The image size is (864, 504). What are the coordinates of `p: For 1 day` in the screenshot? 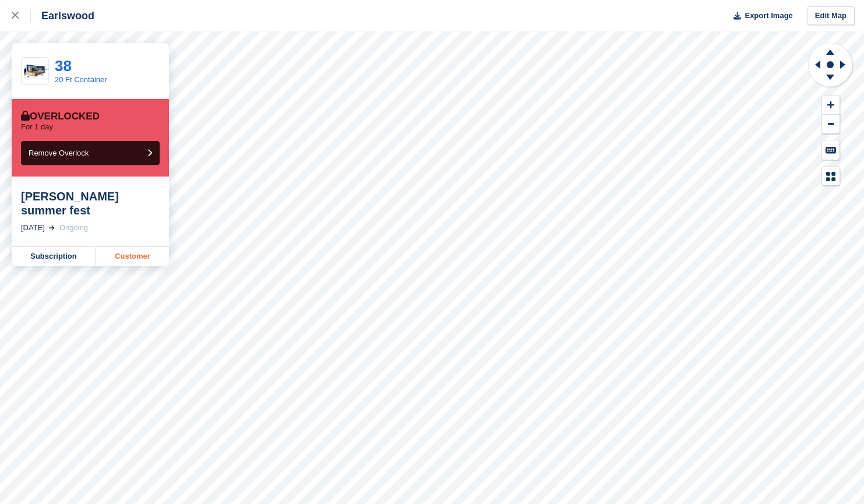 It's located at (37, 127).